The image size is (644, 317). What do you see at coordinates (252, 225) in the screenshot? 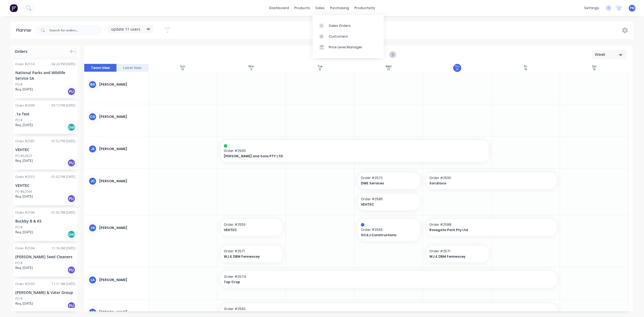
I see `span: Order # 2553` at bounding box center [252, 225].